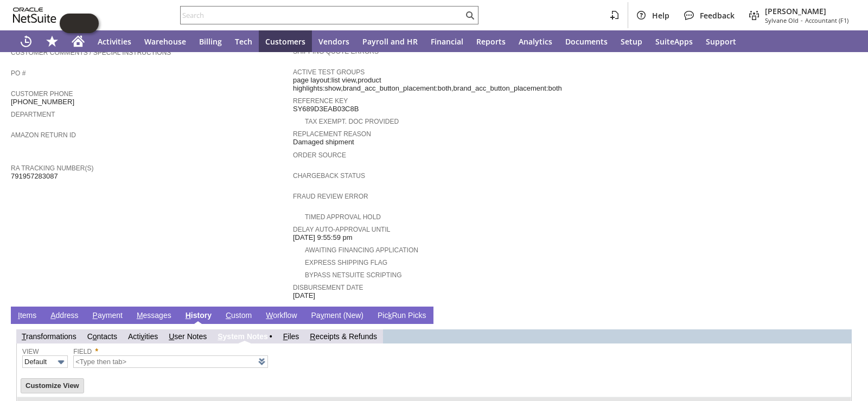 This screenshot has height=401, width=868. Describe the element at coordinates (491, 41) in the screenshot. I see `span: Reports` at that location.